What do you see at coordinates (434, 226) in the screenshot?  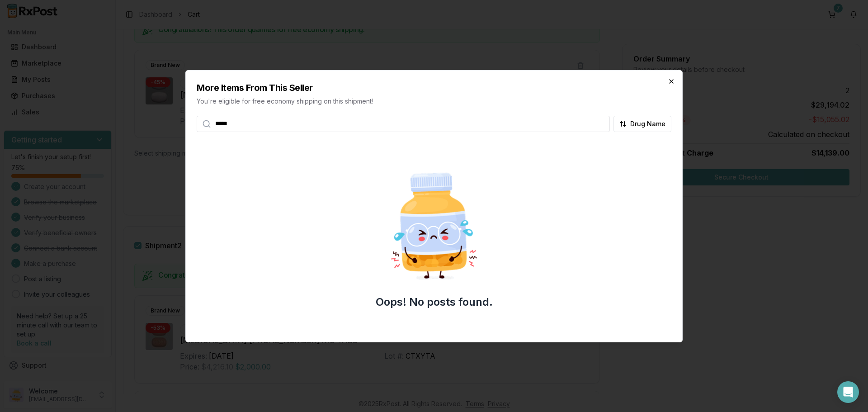 I see `img: Sad Pill Bottle` at bounding box center [434, 226].